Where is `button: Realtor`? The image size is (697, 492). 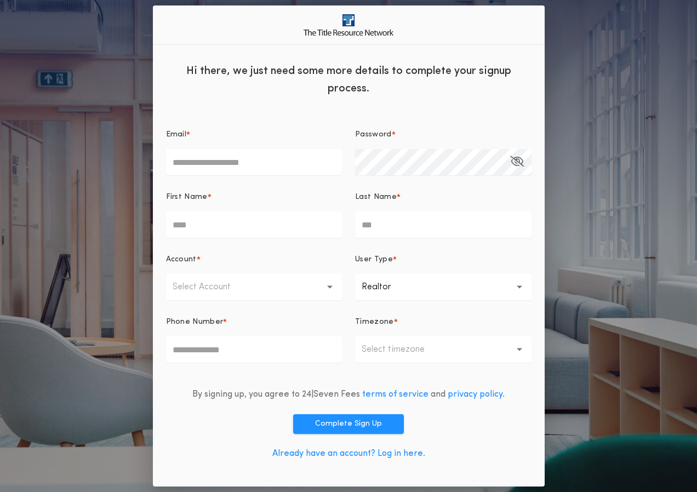
button: Realtor is located at coordinates (444, 287).